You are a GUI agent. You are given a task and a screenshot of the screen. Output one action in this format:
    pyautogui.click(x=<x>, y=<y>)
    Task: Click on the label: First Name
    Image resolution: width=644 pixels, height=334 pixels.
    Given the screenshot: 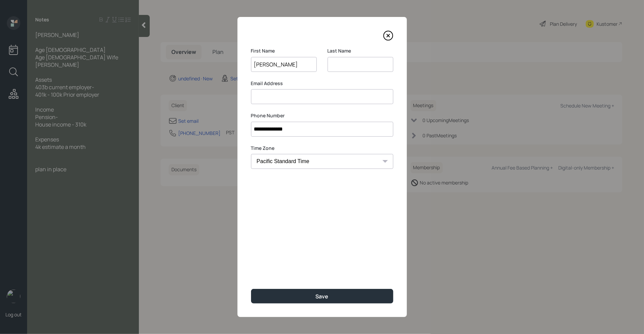 What is the action you would take?
    pyautogui.click(x=284, y=51)
    